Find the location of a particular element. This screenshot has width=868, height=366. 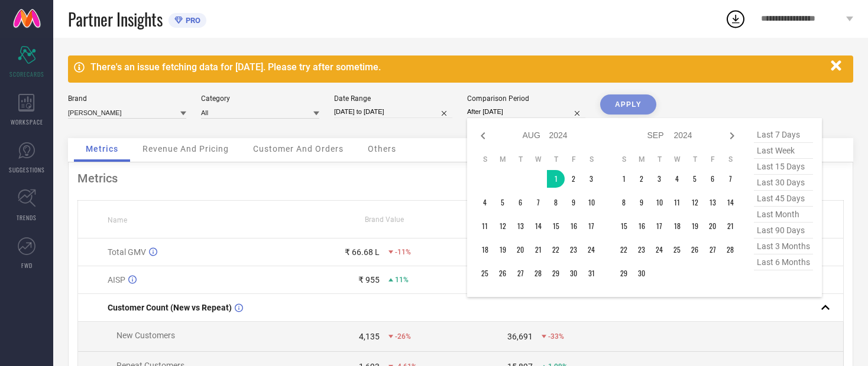

span: last week is located at coordinates (783, 151).